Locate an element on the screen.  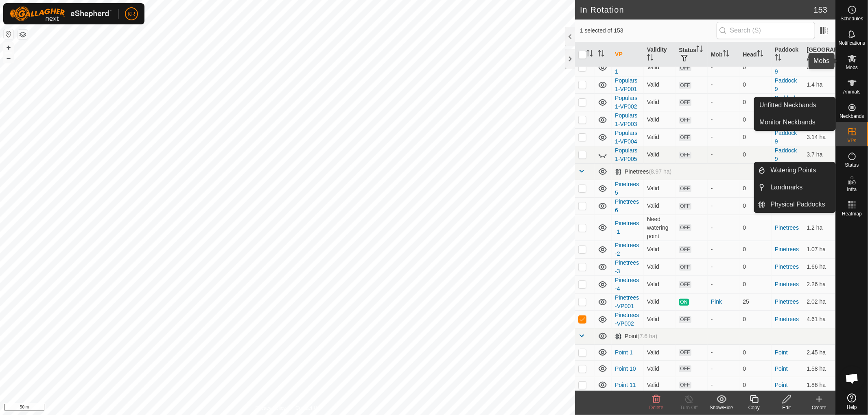
a: Point 10 is located at coordinates (625, 369).